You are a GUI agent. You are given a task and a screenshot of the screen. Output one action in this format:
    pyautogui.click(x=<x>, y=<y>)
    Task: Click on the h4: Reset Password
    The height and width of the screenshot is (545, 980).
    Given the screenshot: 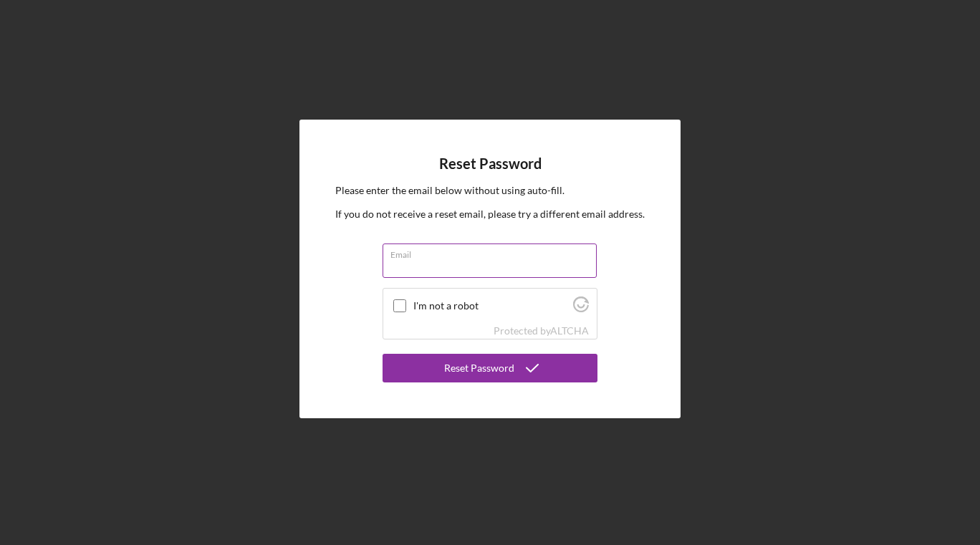 What is the action you would take?
    pyautogui.click(x=490, y=163)
    